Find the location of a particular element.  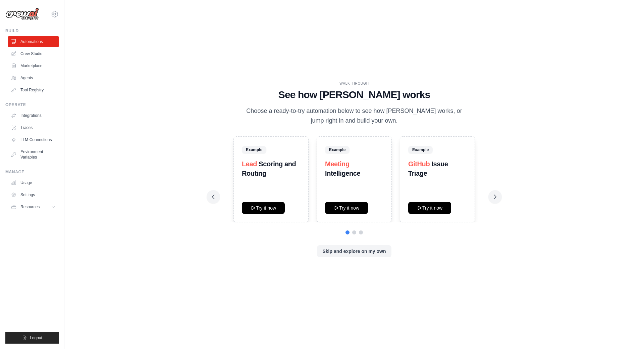

a: Marketplace is located at coordinates (33, 66).